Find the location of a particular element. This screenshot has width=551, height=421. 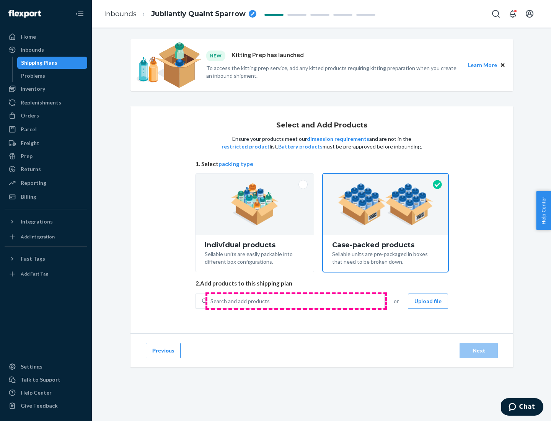

div: Sellable units are easily packable into different box configurations. is located at coordinates (255, 257).